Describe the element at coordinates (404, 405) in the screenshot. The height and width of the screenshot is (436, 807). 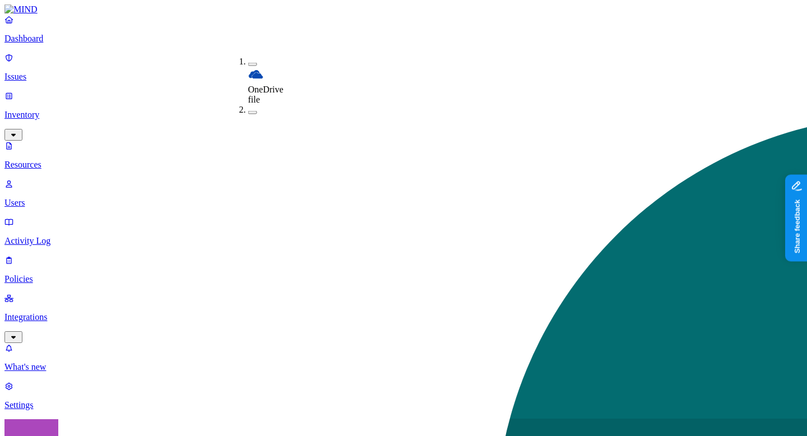
I see `p: Settings` at that location.